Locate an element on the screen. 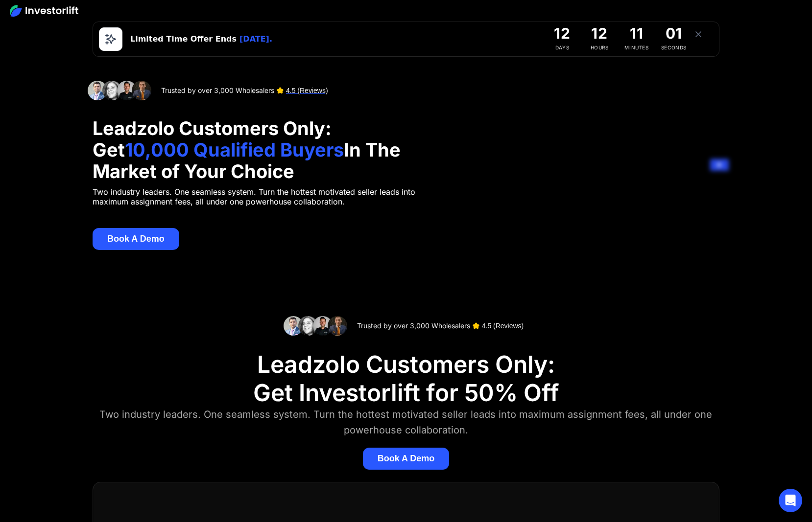  div: Seconds is located at coordinates (674, 48).